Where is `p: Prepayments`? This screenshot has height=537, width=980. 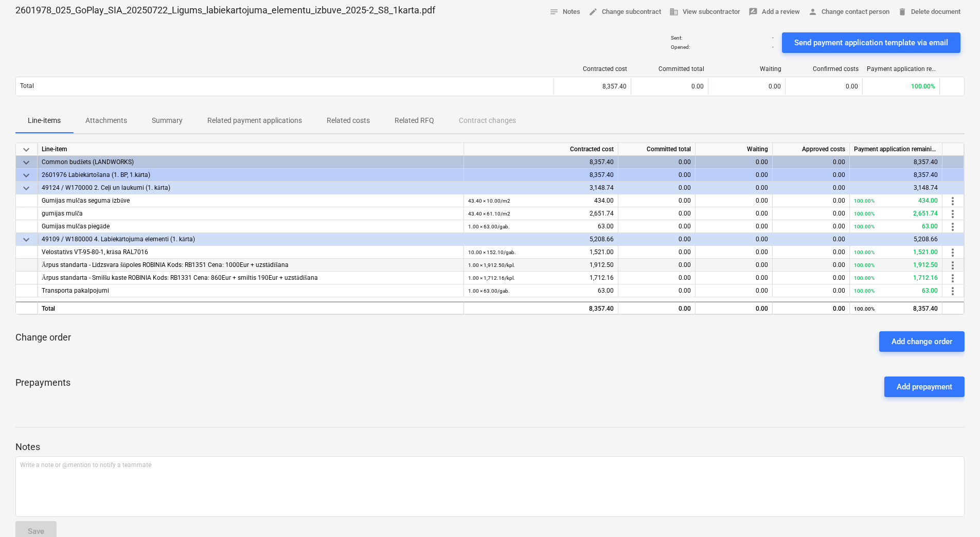
p: Prepayments is located at coordinates (42, 386).